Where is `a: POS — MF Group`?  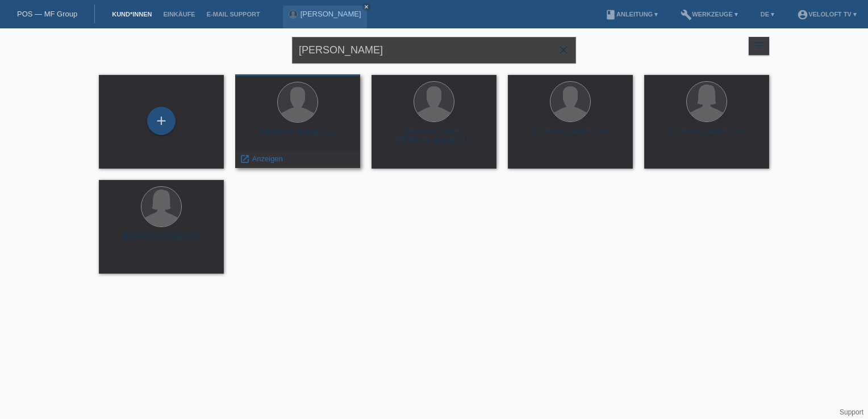
a: POS — MF Group is located at coordinates (47, 13).